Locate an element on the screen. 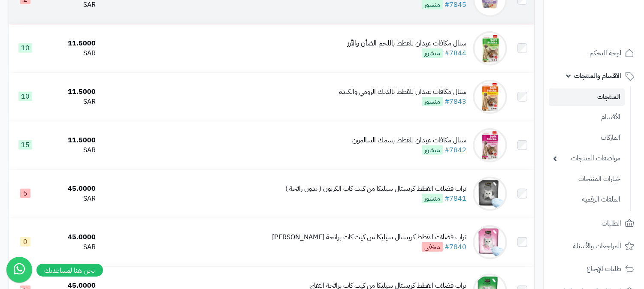 The image size is (644, 289). a: المراجعات والأسئلة is located at coordinates (594, 246).